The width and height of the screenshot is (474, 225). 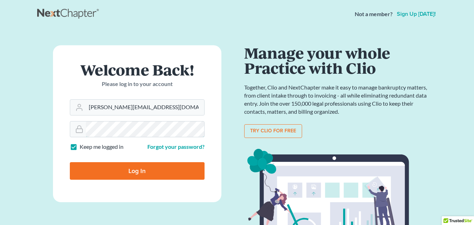 I want to click on h1: Manage your whole Practice with Clio, so click(x=337, y=60).